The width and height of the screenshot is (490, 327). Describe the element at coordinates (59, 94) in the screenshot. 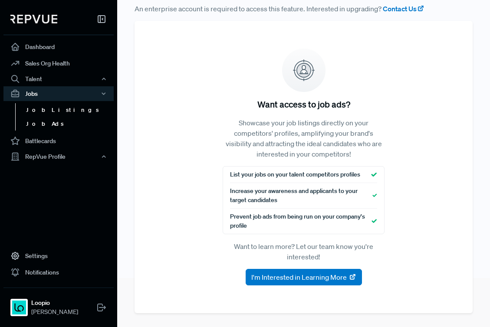

I see `div: Jobs` at that location.